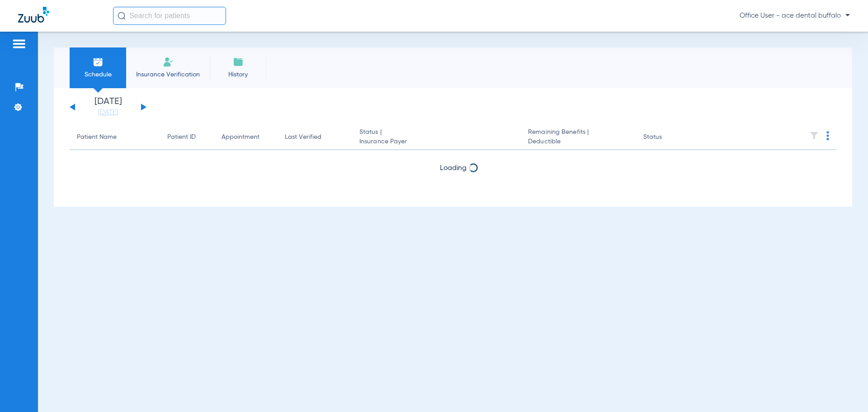 This screenshot has width=868, height=412. Describe the element at coordinates (19, 44) in the screenshot. I see `img: hamburger-icon` at that location.